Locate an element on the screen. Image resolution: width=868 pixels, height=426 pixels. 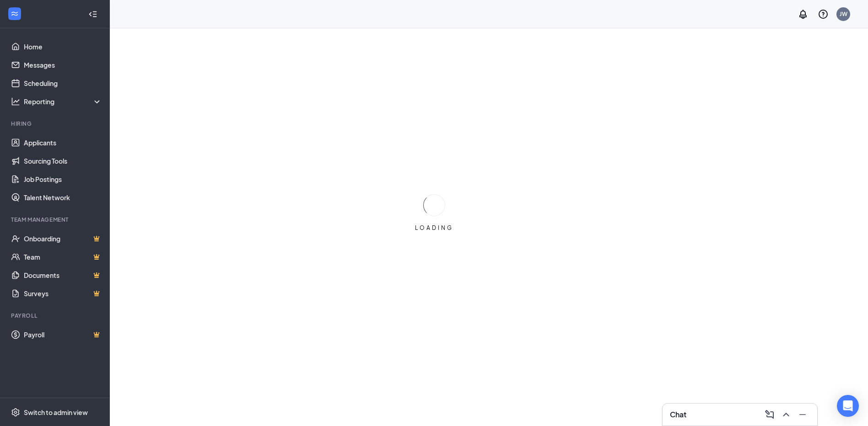
h3: Chat is located at coordinates (678, 415).